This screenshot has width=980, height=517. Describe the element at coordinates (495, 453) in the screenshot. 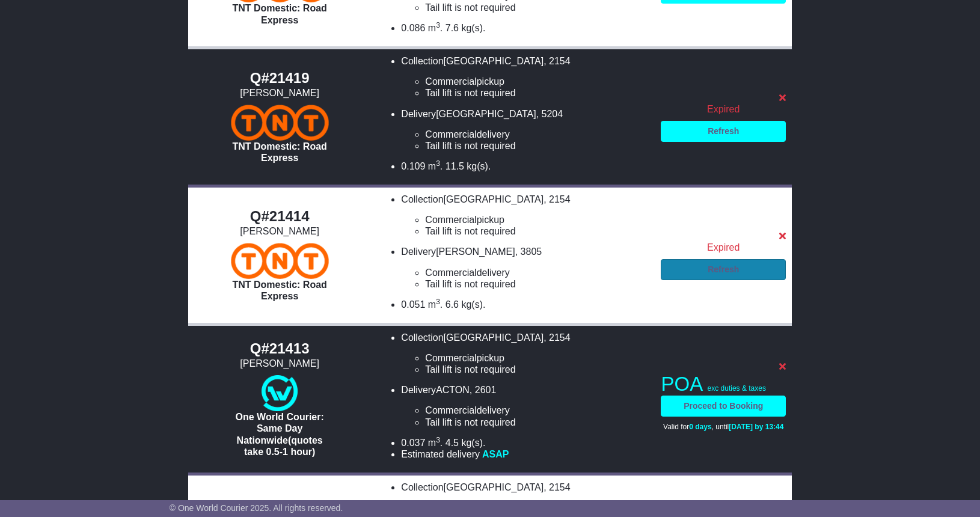

I see `span: ASAP` at that location.